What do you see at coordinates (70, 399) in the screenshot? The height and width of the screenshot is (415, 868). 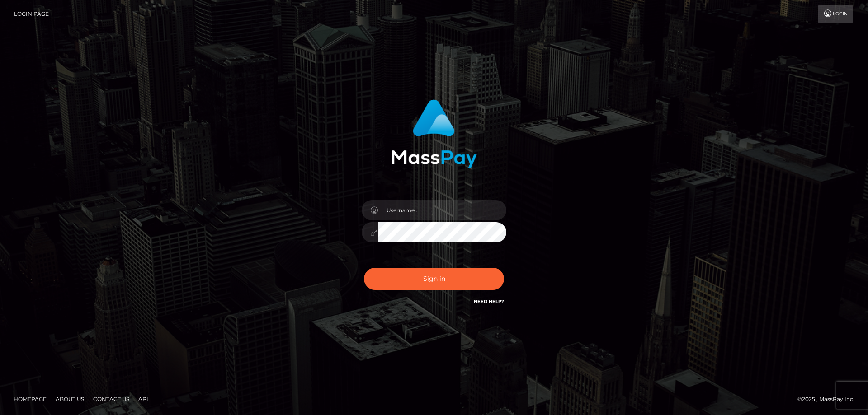 I see `a: About Us` at bounding box center [70, 399].